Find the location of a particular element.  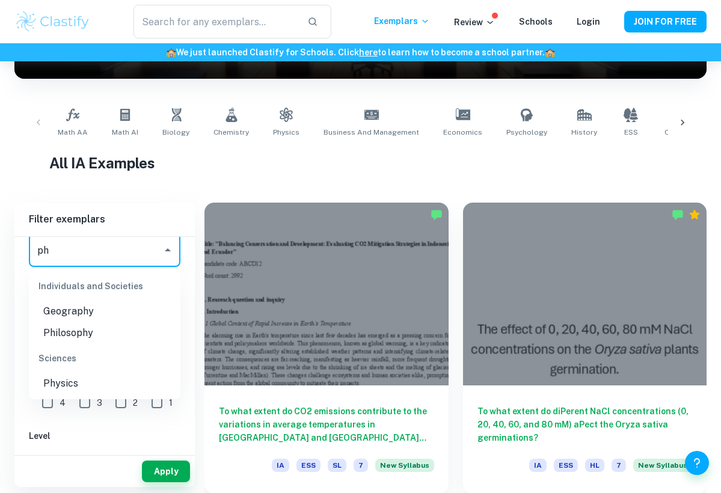

span: Biology is located at coordinates (176, 132).